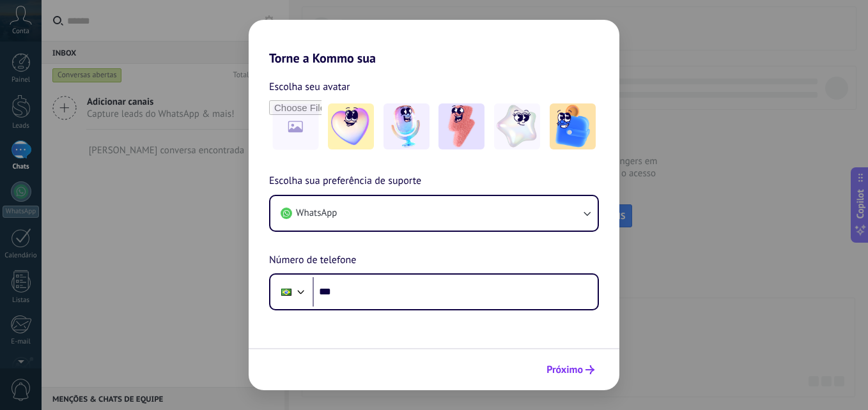 Image resolution: width=868 pixels, height=410 pixels. Describe the element at coordinates (310, 87) in the screenshot. I see `span: Escolha seu avatar` at that location.